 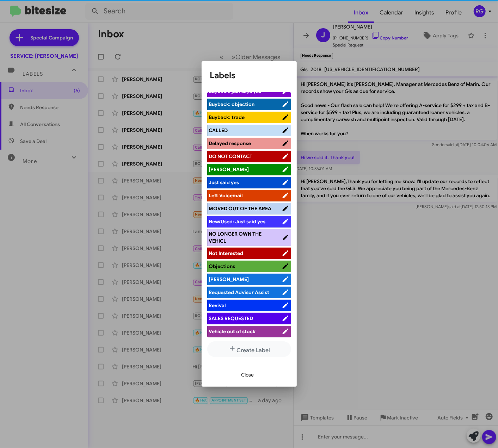 What do you see at coordinates (230, 143) in the screenshot?
I see `span: Delayed response` at bounding box center [230, 143].